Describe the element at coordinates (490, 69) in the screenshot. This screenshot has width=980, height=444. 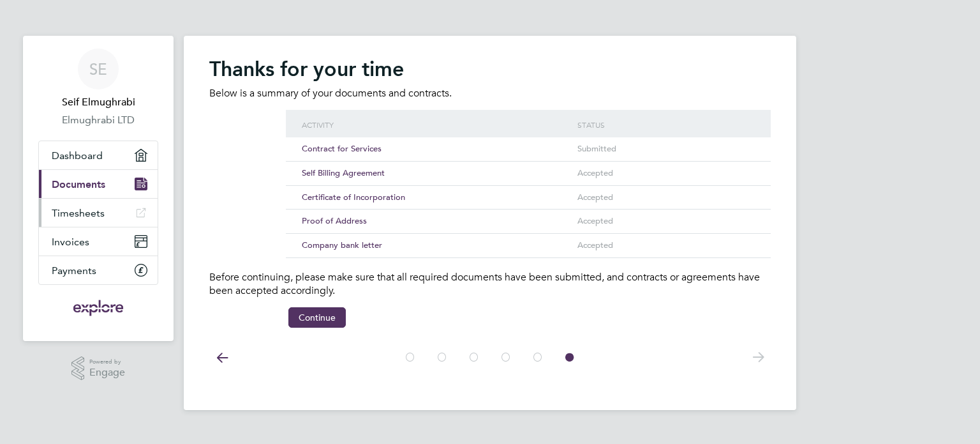
I see `h2: Thanks for your time` at that location.